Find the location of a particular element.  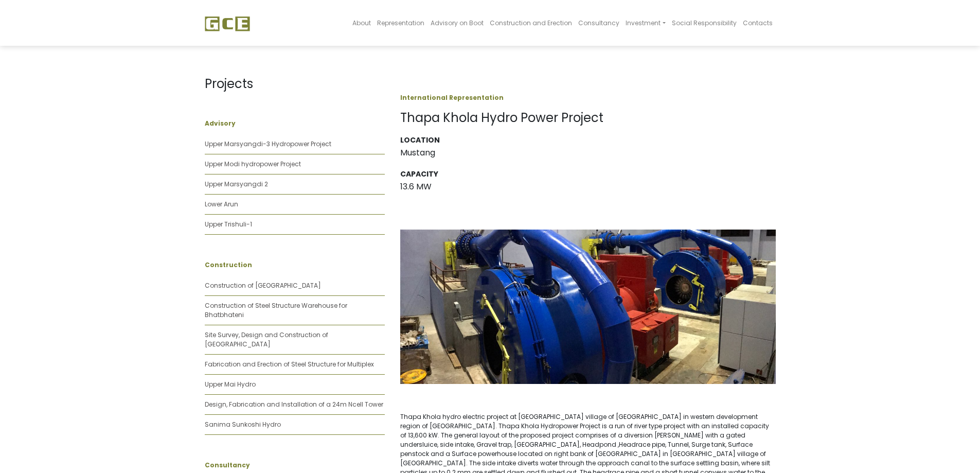

a: Upper Trishuli-1 is located at coordinates (229, 224).